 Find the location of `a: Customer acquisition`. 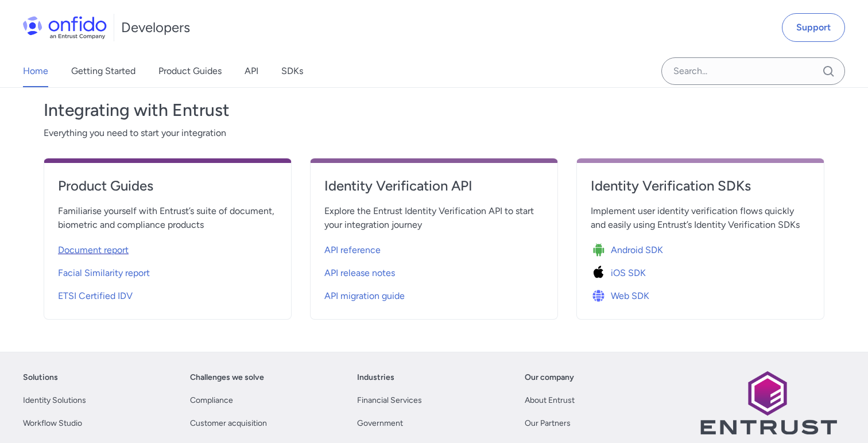

a: Customer acquisition is located at coordinates (228, 424).